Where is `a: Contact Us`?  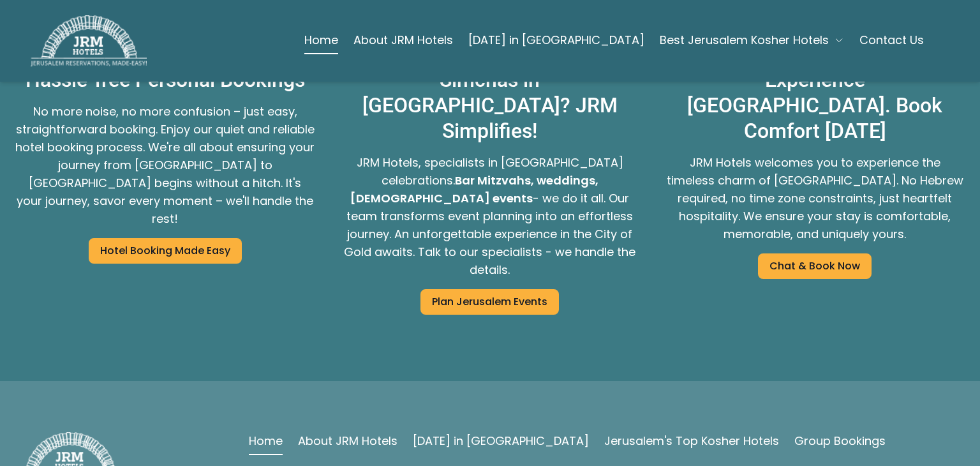 a: Contact Us is located at coordinates (892, 40).